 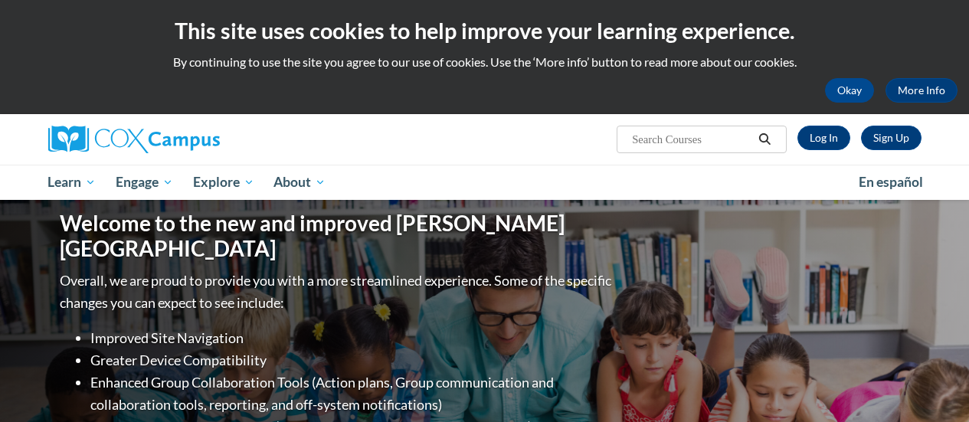 I want to click on input: Search Courses, so click(x=692, y=139).